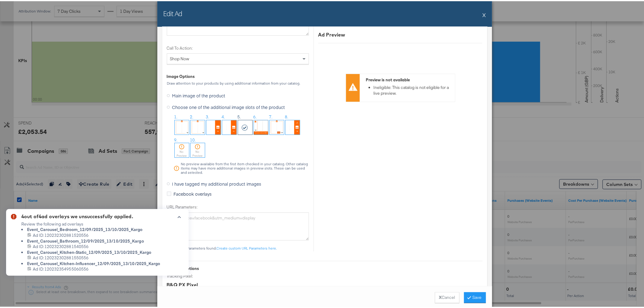 Image resolution: width=644 pixels, height=308 pixels. I want to click on span: 7., so click(271, 116).